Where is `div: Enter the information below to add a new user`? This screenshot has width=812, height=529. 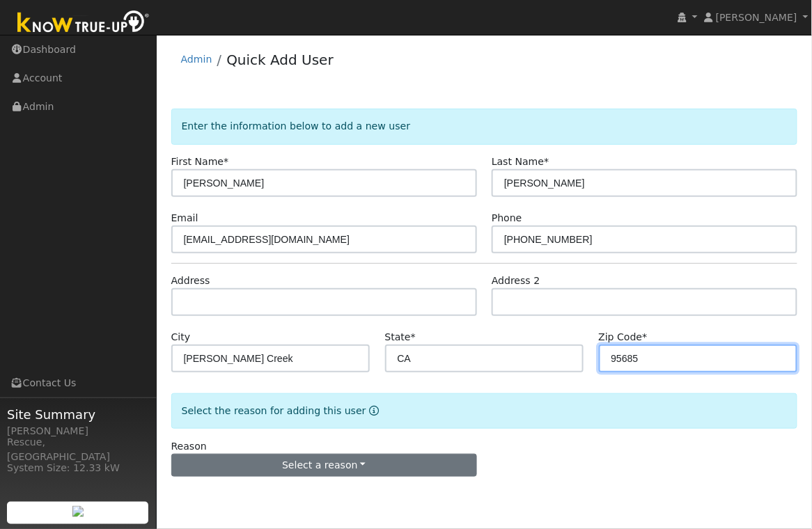
div: Enter the information below to add a new user is located at coordinates (485, 126).